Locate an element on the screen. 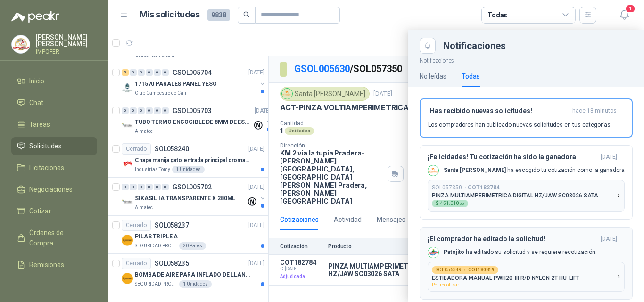  img: Logo peakr is located at coordinates (35, 17).